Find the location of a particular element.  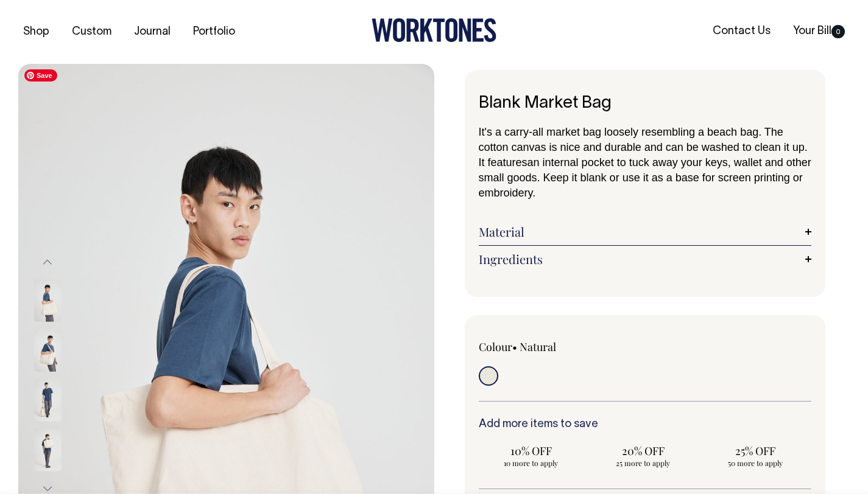

span: 10 more to apply is located at coordinates (531, 463).